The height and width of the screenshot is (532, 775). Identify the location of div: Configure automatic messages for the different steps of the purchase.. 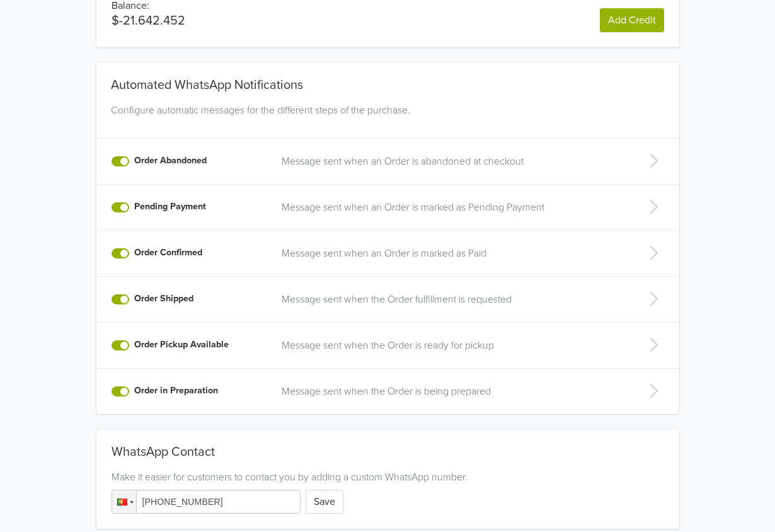
(387, 118).